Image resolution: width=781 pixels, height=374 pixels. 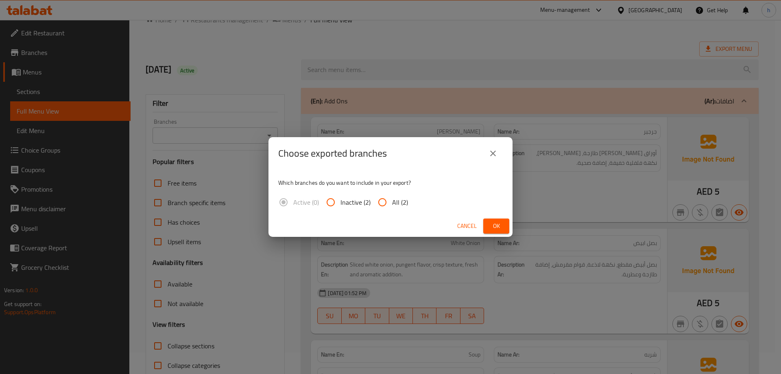 I want to click on button: Ok, so click(x=496, y=226).